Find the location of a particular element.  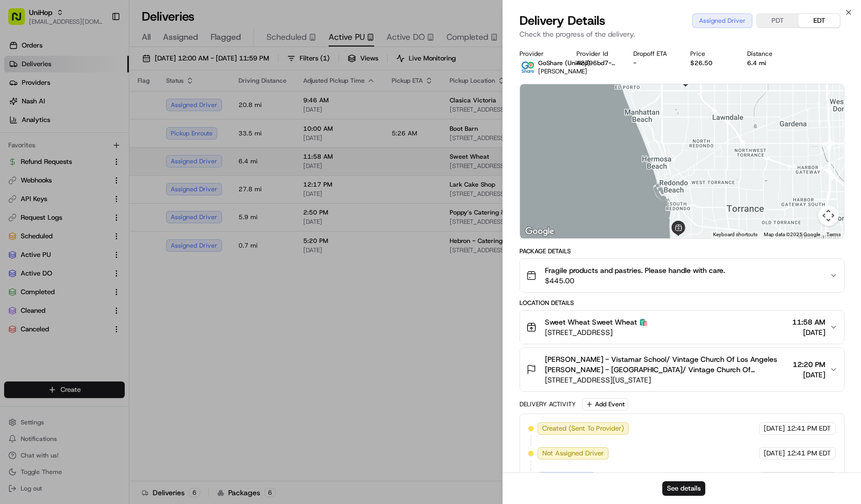

div: Delivery Activity is located at coordinates (548, 404).